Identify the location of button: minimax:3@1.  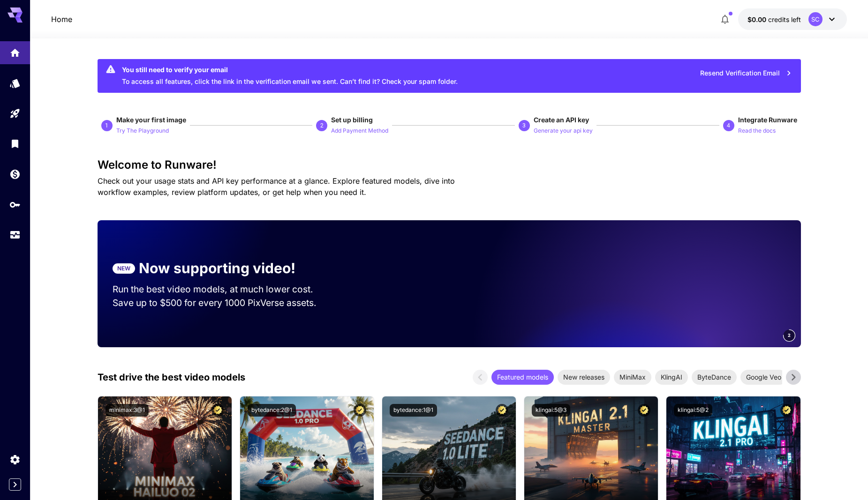
(127, 410).